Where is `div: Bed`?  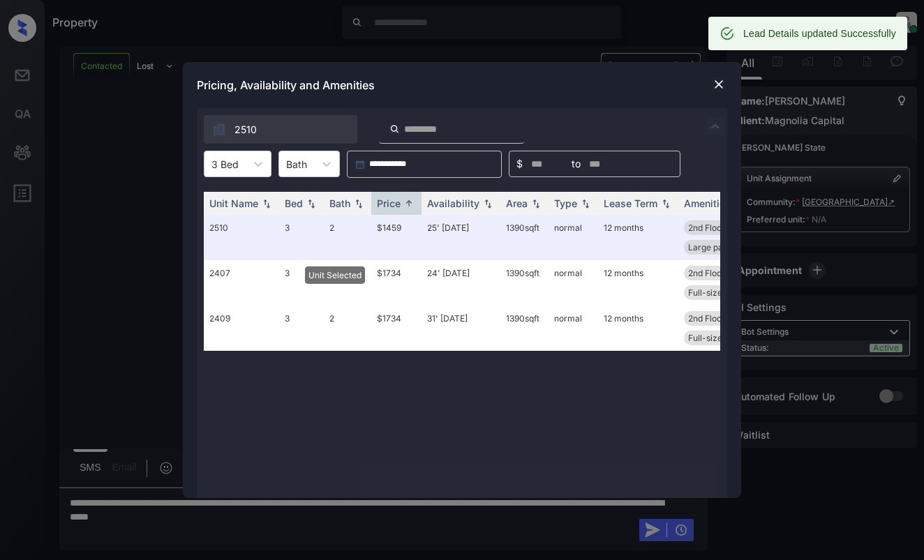
div: Bed is located at coordinates (294, 203).